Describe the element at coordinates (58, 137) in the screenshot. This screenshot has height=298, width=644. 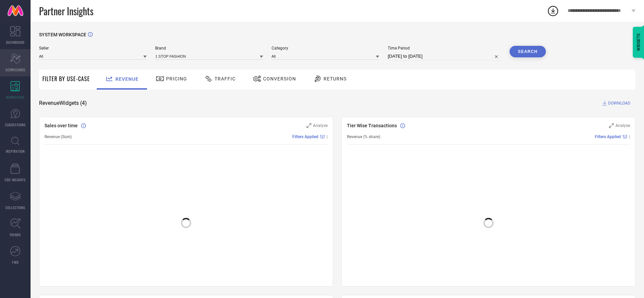
I see `span: Revenue (Sum)` at that location.